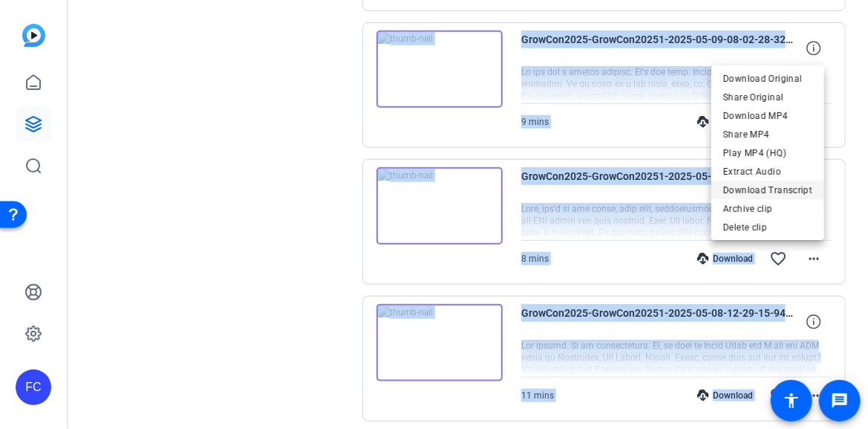 The height and width of the screenshot is (429, 868). Describe the element at coordinates (768, 227) in the screenshot. I see `span: Delete clip` at that location.